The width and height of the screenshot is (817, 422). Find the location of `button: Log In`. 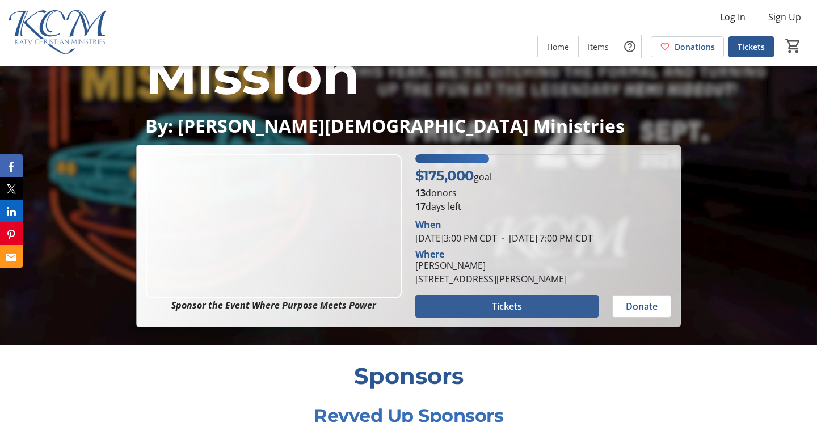

button: Log In is located at coordinates (733, 17).